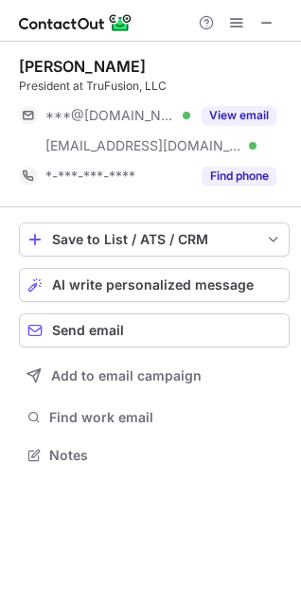 The width and height of the screenshot is (301, 604). What do you see at coordinates (154, 376) in the screenshot?
I see `button: Add to email campaign` at bounding box center [154, 376].